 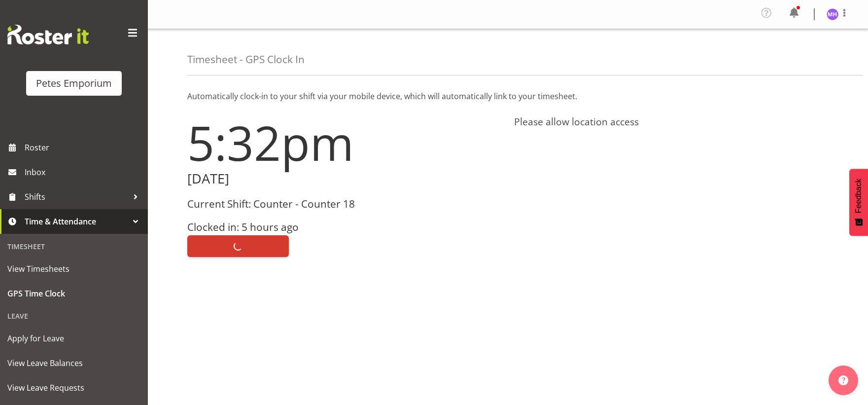 I want to click on span: View Timesheets, so click(x=74, y=269).